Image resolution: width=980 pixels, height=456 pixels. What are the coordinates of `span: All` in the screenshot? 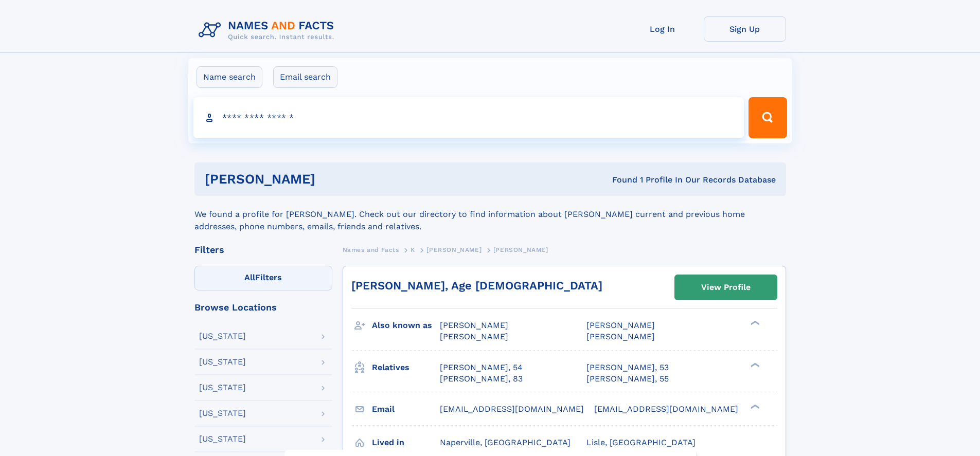 It's located at (250, 277).